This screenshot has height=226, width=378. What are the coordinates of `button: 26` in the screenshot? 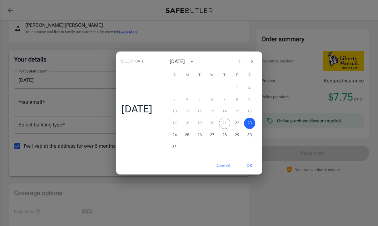 It's located at (200, 135).